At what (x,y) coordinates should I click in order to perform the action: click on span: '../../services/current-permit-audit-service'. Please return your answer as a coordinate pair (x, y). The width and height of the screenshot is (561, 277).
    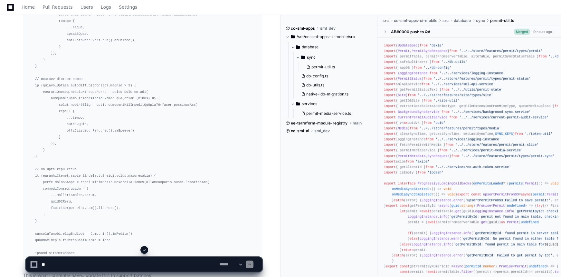
    Looking at the image, I should click on (504, 117).